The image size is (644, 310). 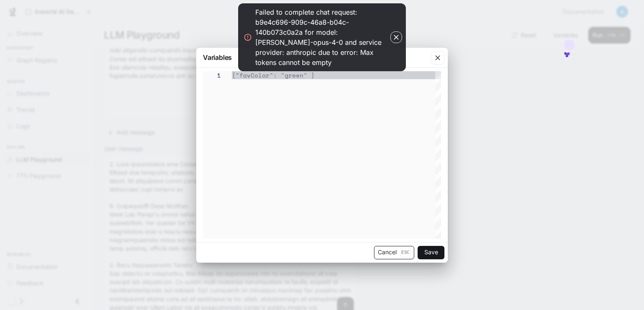 I want to click on p: Esc, so click(x=405, y=252).